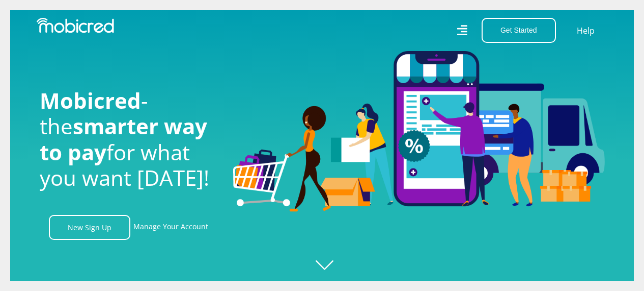 The image size is (644, 291). I want to click on a: Help, so click(586, 31).